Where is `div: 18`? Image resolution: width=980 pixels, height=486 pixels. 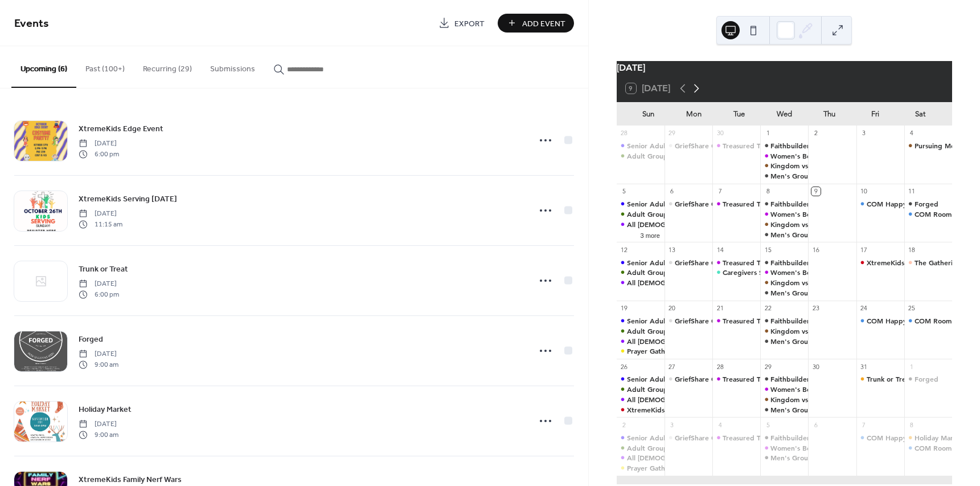 div: 18 is located at coordinates (912, 249).